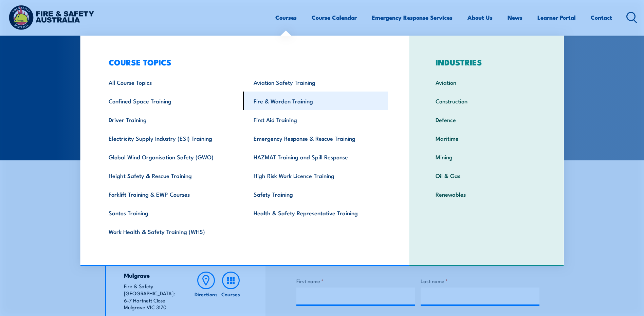 The width and height of the screenshot is (644, 316). I want to click on a: Height Safety & Rescue Training, so click(171, 175).